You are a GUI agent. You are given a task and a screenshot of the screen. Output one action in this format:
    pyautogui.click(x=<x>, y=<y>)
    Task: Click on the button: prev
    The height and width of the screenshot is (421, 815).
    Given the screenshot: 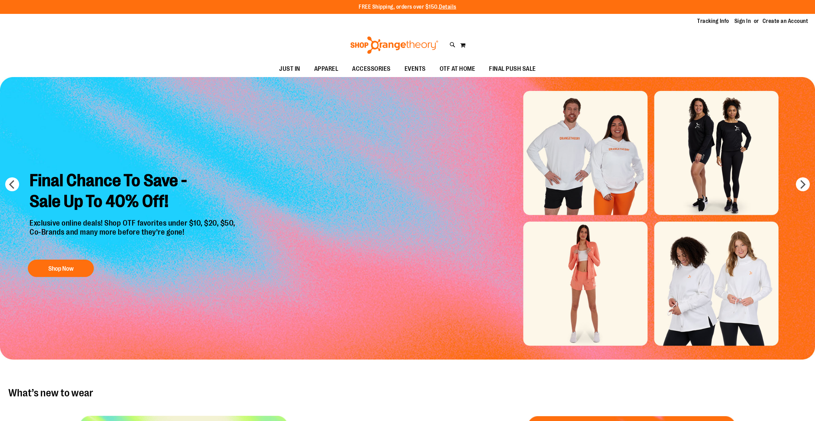 What is the action you would take?
    pyautogui.click(x=12, y=184)
    